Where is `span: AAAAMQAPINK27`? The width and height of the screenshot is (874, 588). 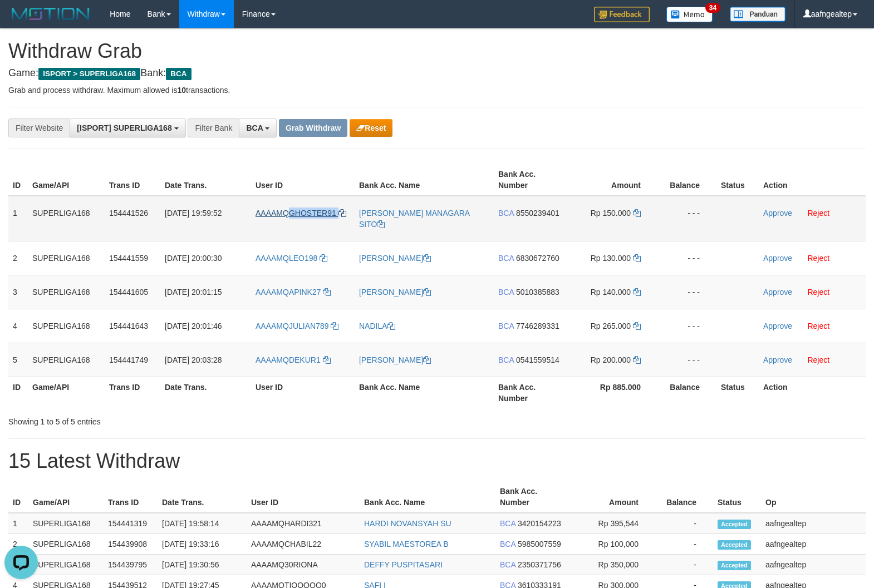 span: AAAAMQAPINK27 is located at coordinates (288, 293).